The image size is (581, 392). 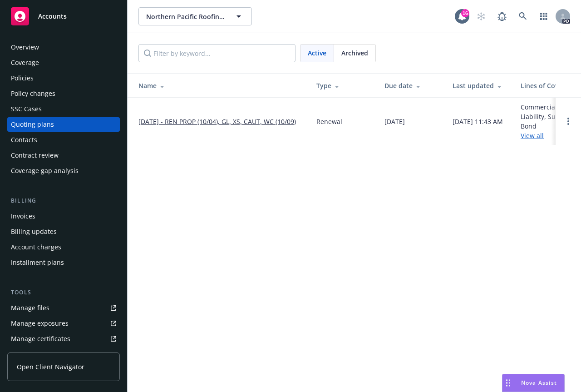 I want to click on a: View all, so click(x=532, y=135).